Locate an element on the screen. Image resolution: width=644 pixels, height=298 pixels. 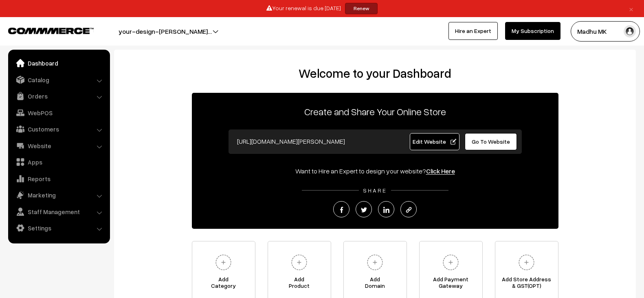
a: Go To Website is located at coordinates (491, 142).